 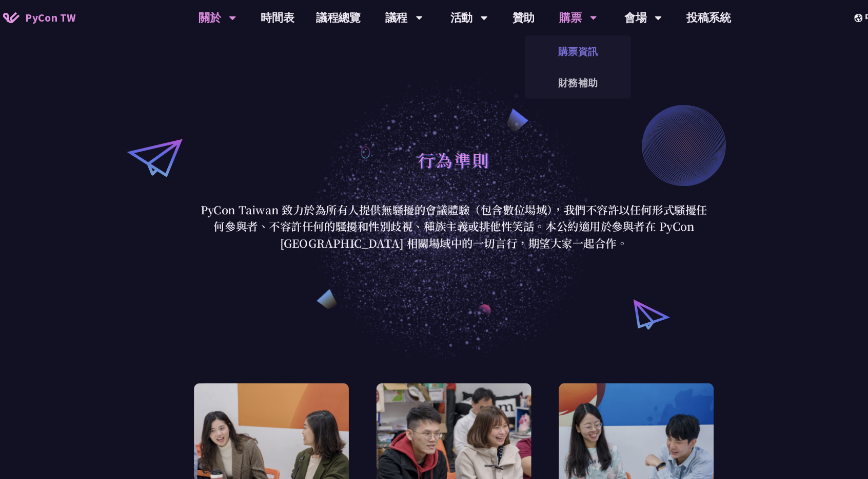 I want to click on img: Locale Icon, so click(x=811, y=17).